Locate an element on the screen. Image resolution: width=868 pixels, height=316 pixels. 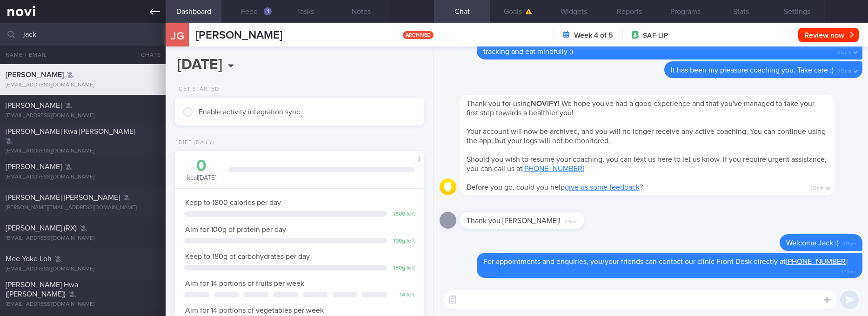
div: 14 left is located at coordinates (404, 295).